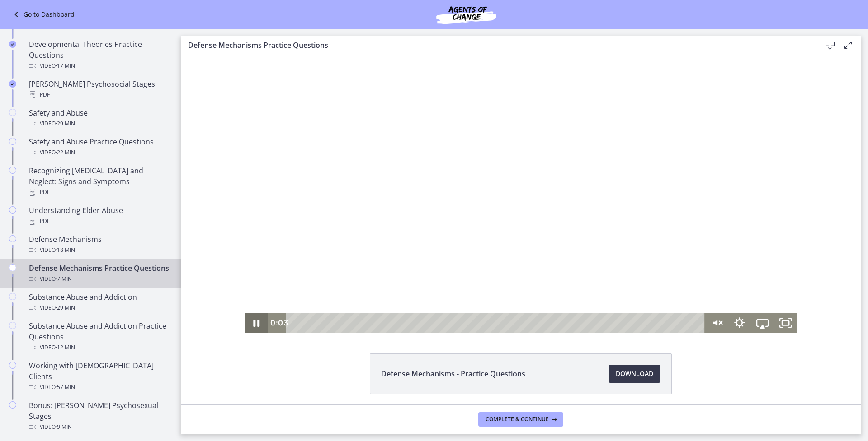 This screenshot has width=868, height=441. Describe the element at coordinates (65, 348) in the screenshot. I see `span: · 12 min` at that location.